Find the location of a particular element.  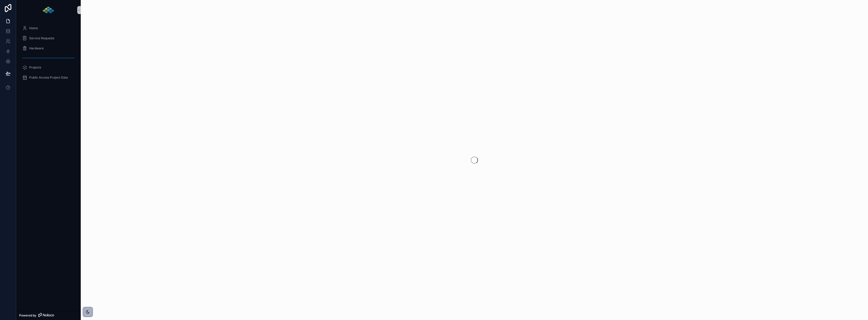

span: Home is located at coordinates (33, 28).